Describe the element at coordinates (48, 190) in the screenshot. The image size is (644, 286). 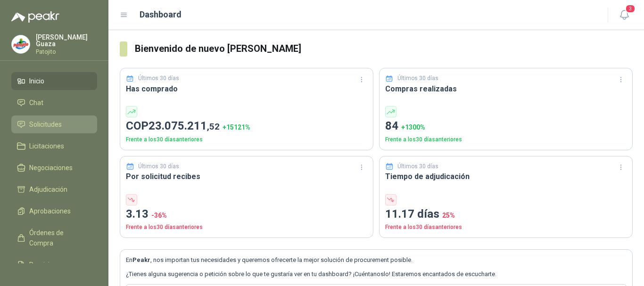
I see `span: Adjudicación` at that location.